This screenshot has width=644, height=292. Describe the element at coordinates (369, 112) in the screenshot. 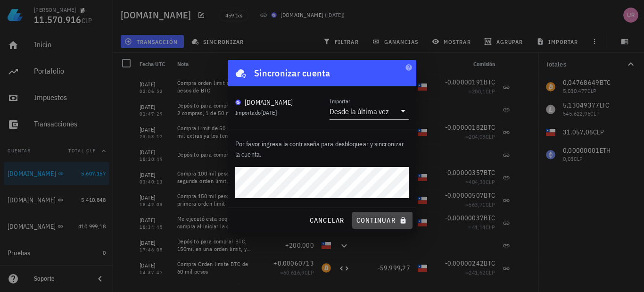

I see `div: ImportarDesde la última vez` at that location.